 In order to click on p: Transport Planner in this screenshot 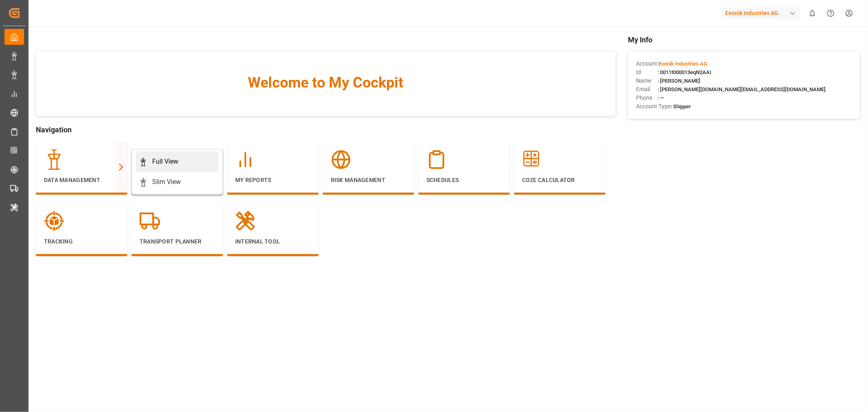, I will do `click(177, 242)`.